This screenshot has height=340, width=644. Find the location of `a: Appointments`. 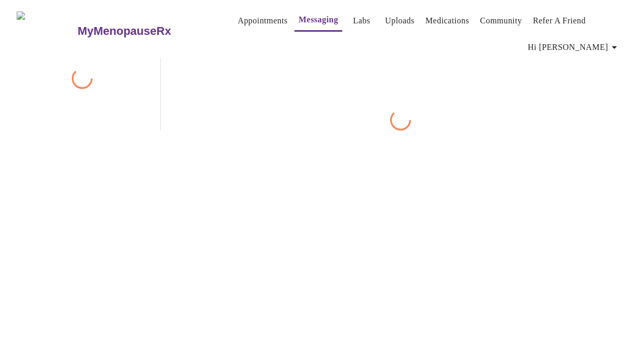

a: Appointments is located at coordinates (262, 21).